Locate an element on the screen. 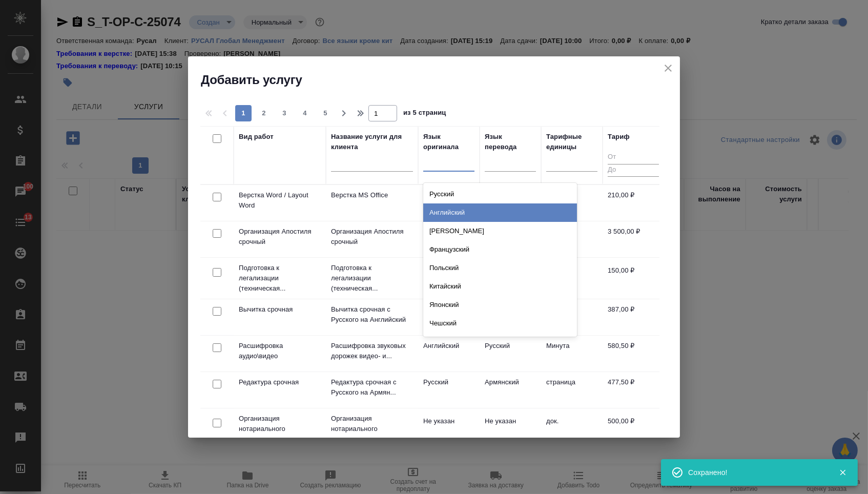 The width and height of the screenshot is (868, 494). div: Французский is located at coordinates (500, 249).